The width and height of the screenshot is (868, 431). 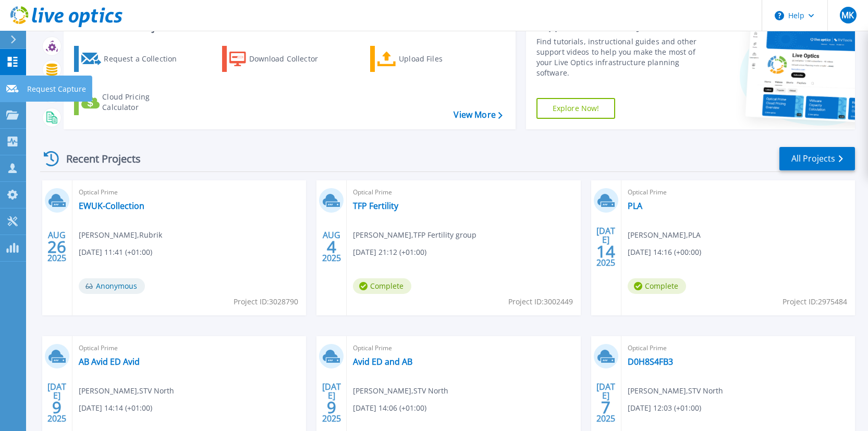 I want to click on span: 14, so click(x=606, y=251).